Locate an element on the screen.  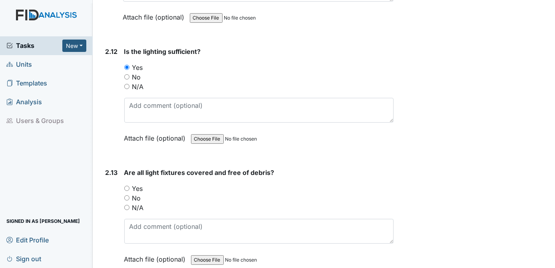
span: Analysis is located at coordinates (24, 102).